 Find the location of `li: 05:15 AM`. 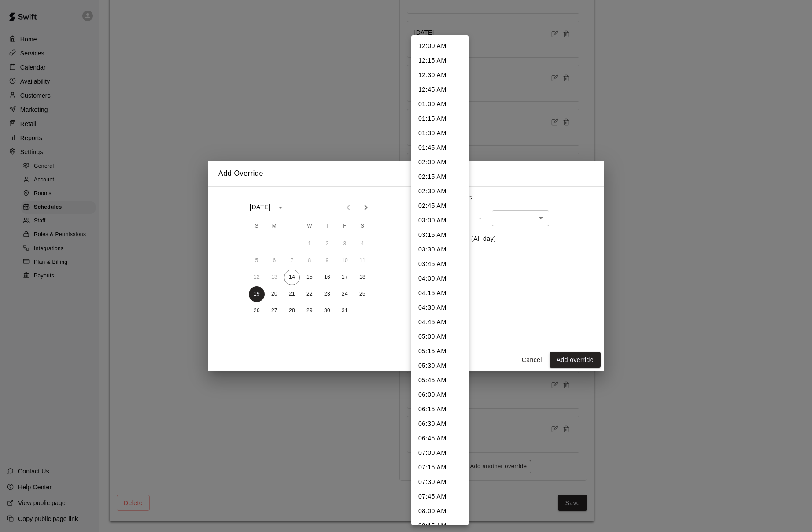

li: 05:15 AM is located at coordinates (440, 351).